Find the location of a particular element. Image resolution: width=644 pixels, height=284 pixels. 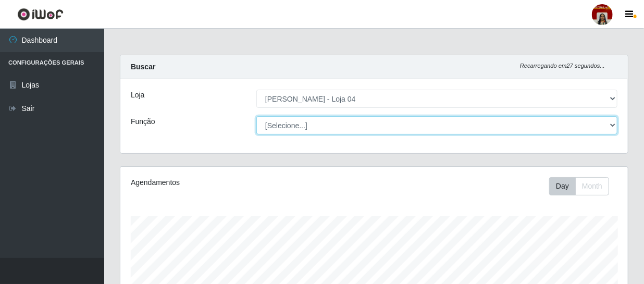

label: Função is located at coordinates (143, 121).